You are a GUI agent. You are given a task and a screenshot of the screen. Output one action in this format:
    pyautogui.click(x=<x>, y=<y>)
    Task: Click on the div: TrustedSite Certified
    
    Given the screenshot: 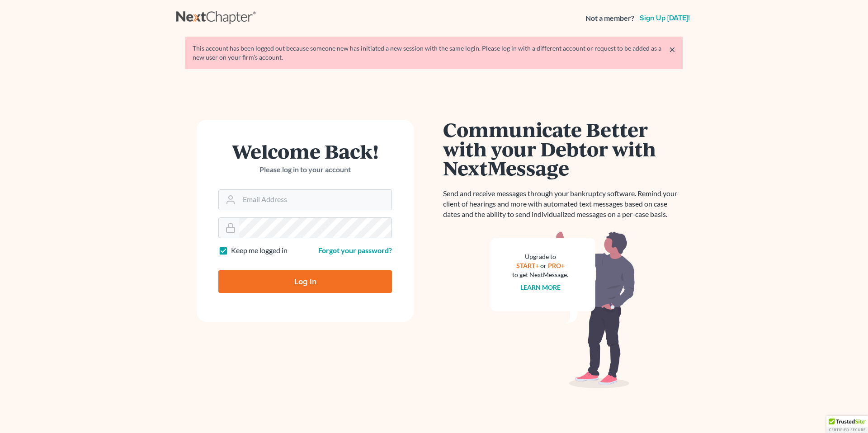 What is the action you would take?
    pyautogui.click(x=847, y=425)
    